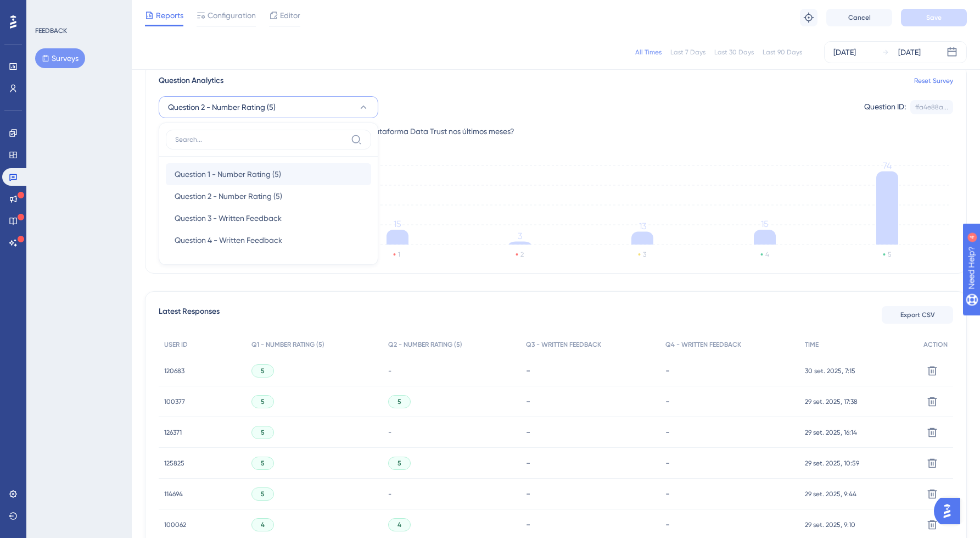  Describe the element at coordinates (522, 254) in the screenshot. I see `text: 2` at that location.